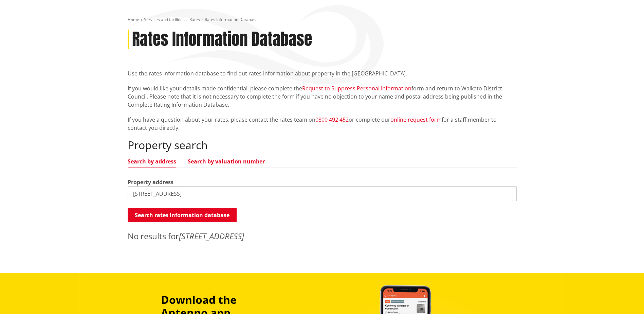 The width and height of the screenshot is (644, 314). What do you see at coordinates (322, 194) in the screenshot?
I see `input: e.g. Duke Street NGARUAWAHIA` at bounding box center [322, 194].